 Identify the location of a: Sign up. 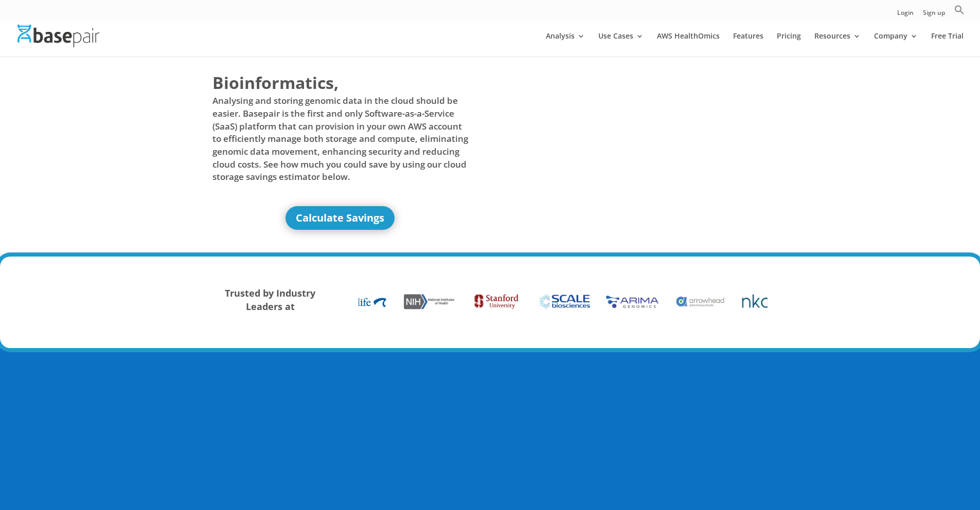
(933, 15).